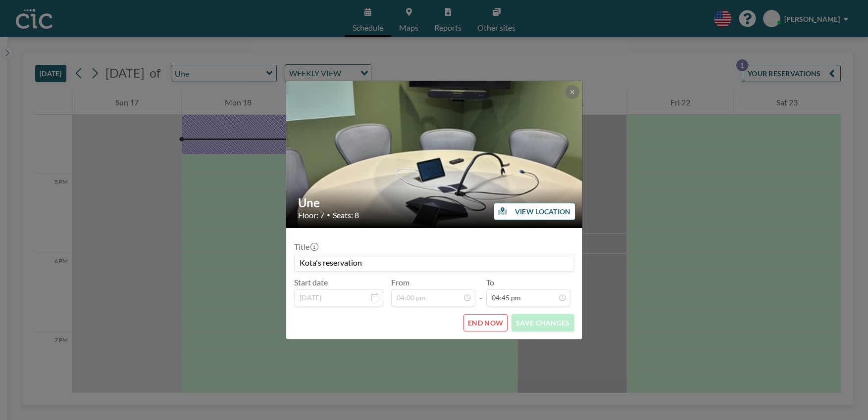 The height and width of the screenshot is (420, 868). What do you see at coordinates (305, 247) in the screenshot?
I see `label: Title` at bounding box center [305, 247].